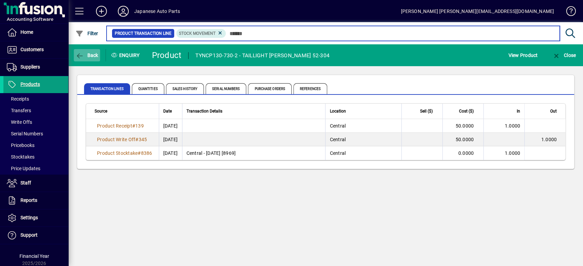 The image size is (583, 266). What do you see at coordinates (167, 111) in the screenshot?
I see `span: Date` at bounding box center [167, 111].